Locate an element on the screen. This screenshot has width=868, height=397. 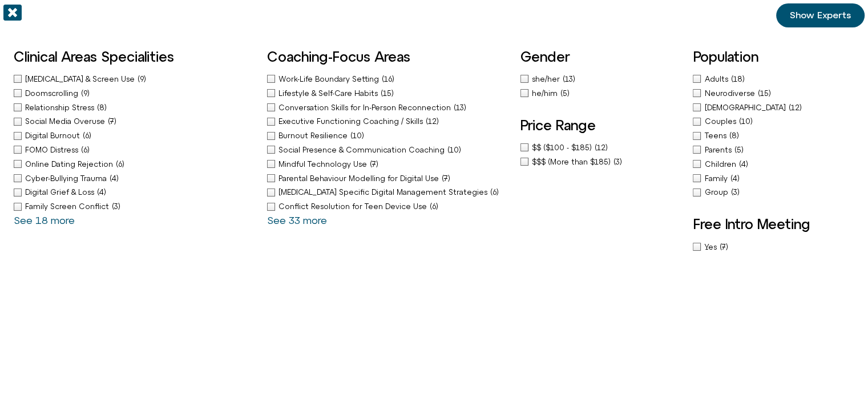
div: Adults(18) is located at coordinates (773, 79).